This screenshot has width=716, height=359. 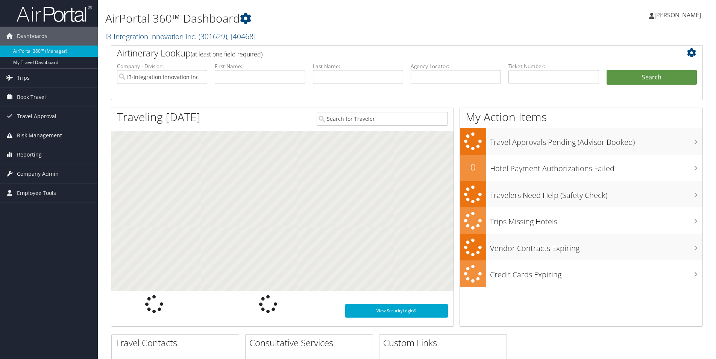 What do you see at coordinates (382, 53) in the screenshot?
I see `h2: Airtinerary Lookup` at bounding box center [382, 53].